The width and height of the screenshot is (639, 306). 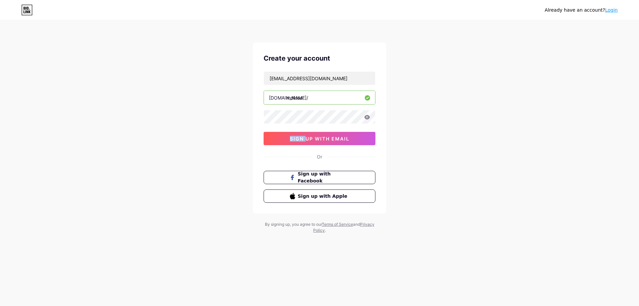 What do you see at coordinates (320, 138) in the screenshot?
I see `button: sign up with email` at bounding box center [320, 138].